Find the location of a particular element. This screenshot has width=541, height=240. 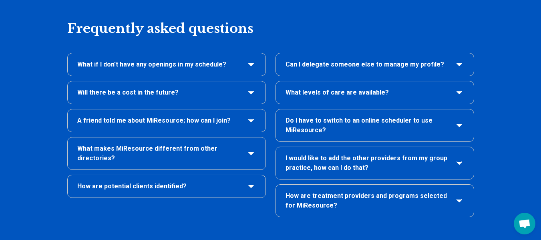

button: How are potential clients identified? is located at coordinates (167, 186).